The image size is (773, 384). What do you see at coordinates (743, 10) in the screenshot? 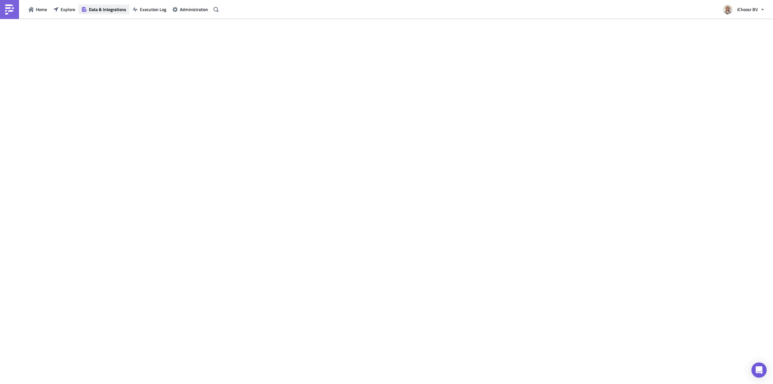
I see `button: iChoosr BV` at bounding box center [743, 10].